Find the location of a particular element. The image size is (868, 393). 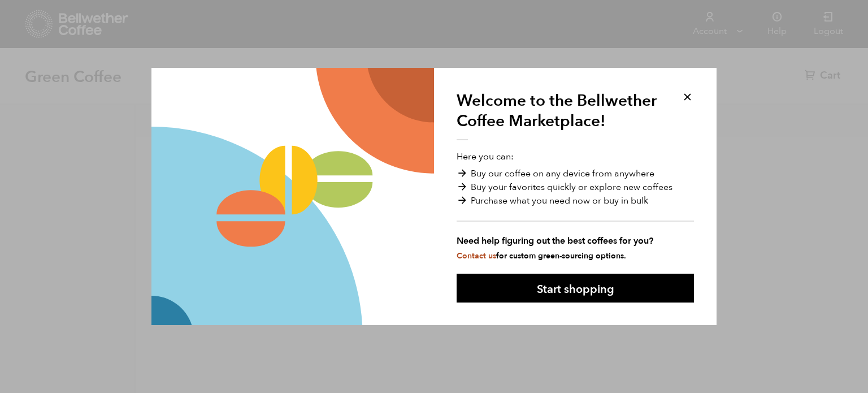

li: Buy your favorites quickly or explore new coffees is located at coordinates (575, 187).